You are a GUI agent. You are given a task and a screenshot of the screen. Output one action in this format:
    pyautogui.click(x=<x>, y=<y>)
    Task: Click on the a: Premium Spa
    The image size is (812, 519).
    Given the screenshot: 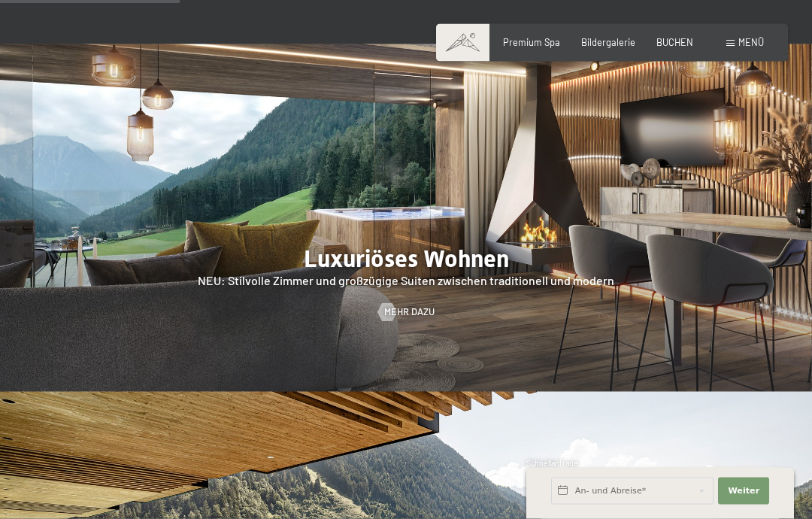 What is the action you would take?
    pyautogui.click(x=531, y=42)
    